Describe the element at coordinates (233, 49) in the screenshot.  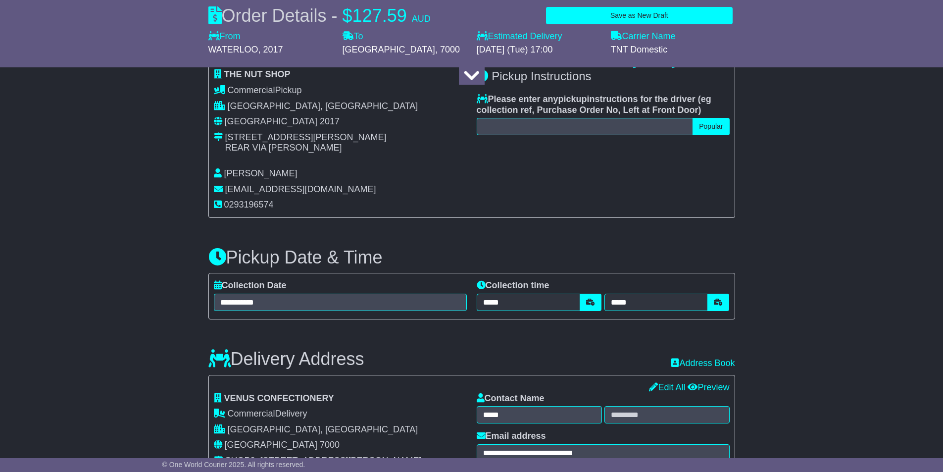
I see `span: WATERLOO` at that location.